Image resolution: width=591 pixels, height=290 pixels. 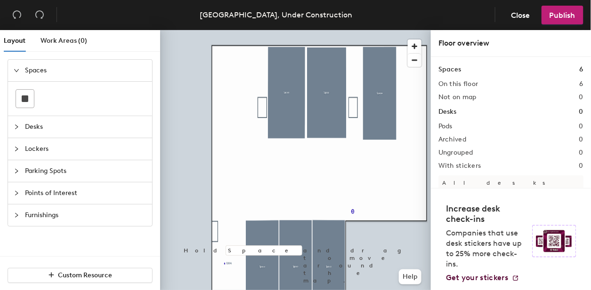 I want to click on span: Desks, so click(x=86, y=127).